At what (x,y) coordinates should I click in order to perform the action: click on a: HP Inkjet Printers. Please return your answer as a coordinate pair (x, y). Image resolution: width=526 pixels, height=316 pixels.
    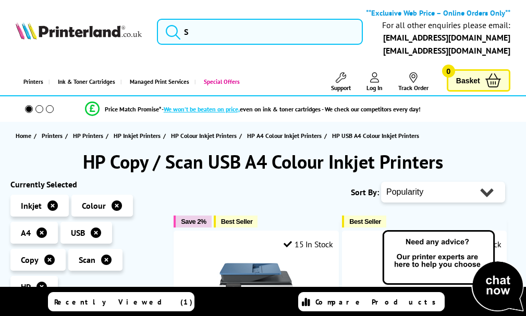
    Looking at the image, I should click on (138, 136).